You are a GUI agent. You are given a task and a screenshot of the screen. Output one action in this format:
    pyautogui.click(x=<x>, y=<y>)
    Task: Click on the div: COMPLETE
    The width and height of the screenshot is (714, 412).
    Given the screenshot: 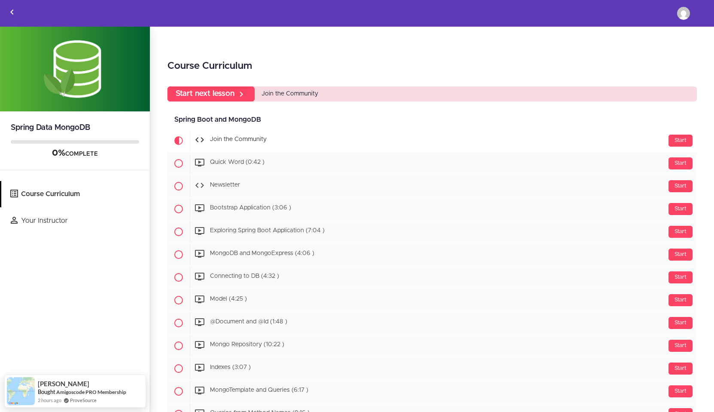 What is the action you would take?
    pyautogui.click(x=75, y=153)
    